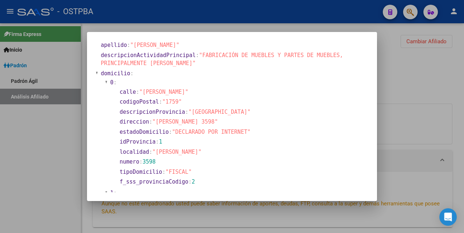 The width and height of the screenshot is (464, 233). What do you see at coordinates (115, 73) in the screenshot?
I see `span: domicilio` at bounding box center [115, 73].